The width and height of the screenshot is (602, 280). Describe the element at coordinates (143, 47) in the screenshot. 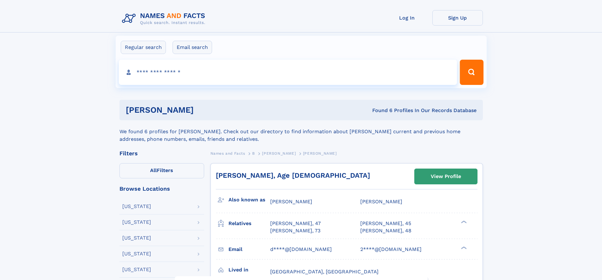

I see `label: Regular search` at that location.